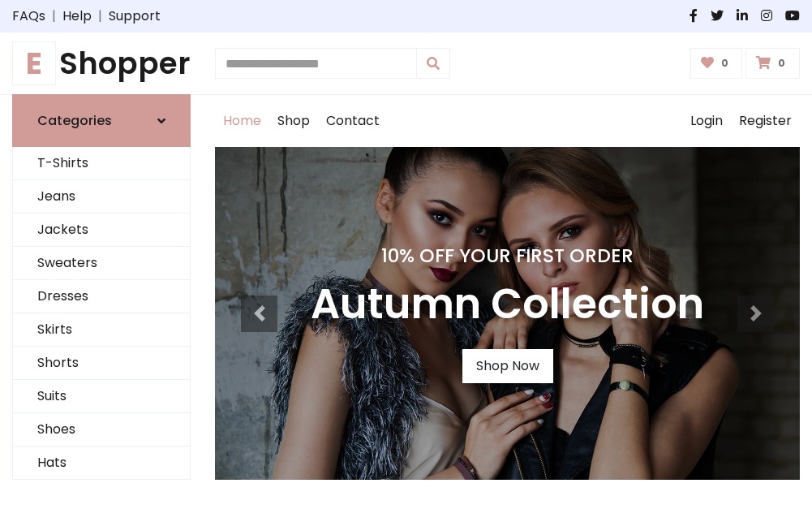  I want to click on a: Home, so click(242, 121).